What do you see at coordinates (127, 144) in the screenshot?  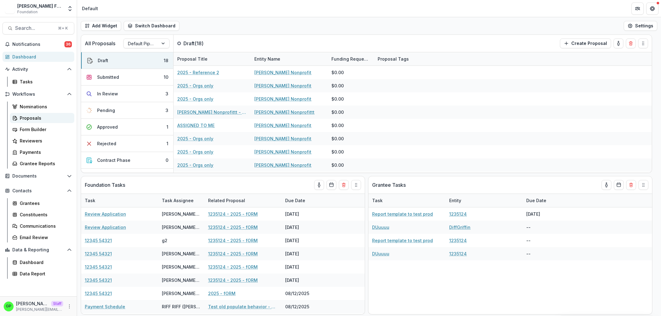 I see `button: Rejected1` at bounding box center [127, 144].